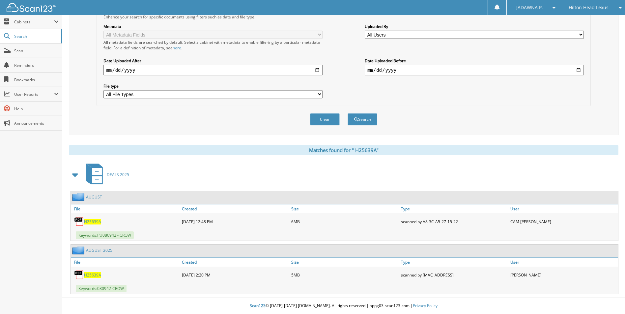  I want to click on div: Matches found for " H25639A", so click(344, 150).